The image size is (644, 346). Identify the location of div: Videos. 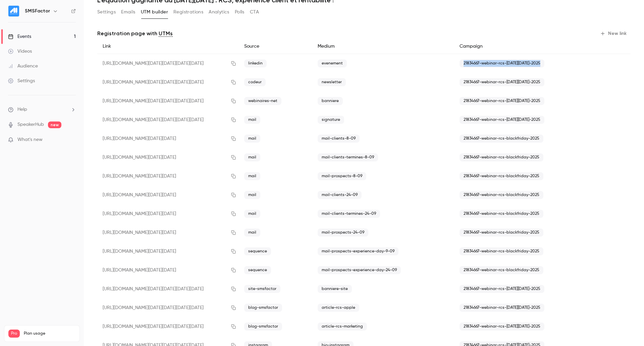
(20, 51).